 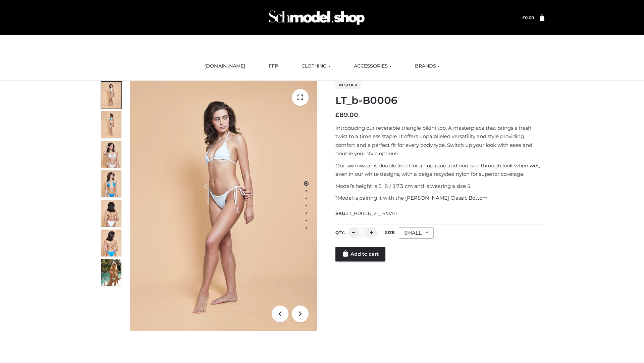 What do you see at coordinates (111, 154) in the screenshot?
I see `img: ArielClassicBikiniTop_CloudNine_AzureSky_OW114ECO_3-scaled.jpg` at bounding box center [111, 154].